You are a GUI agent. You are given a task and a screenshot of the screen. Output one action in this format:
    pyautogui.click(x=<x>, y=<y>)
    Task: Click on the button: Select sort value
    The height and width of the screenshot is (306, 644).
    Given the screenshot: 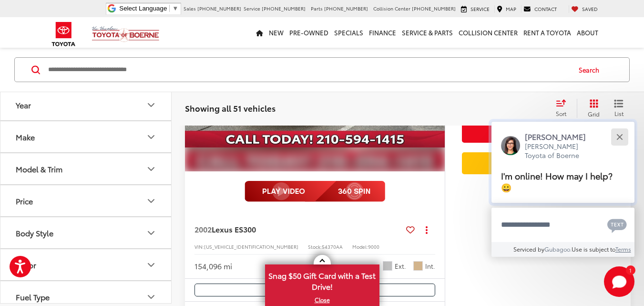 What is the action you would take?
    pyautogui.click(x=564, y=108)
    